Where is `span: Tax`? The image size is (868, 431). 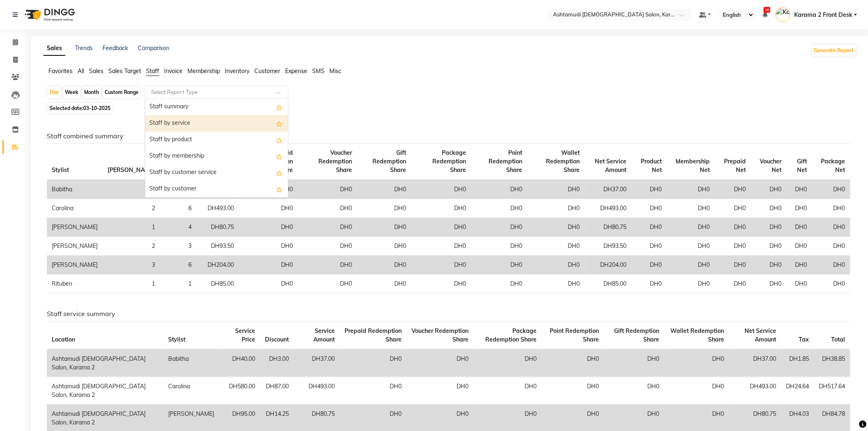
span: Tax is located at coordinates (804, 340).